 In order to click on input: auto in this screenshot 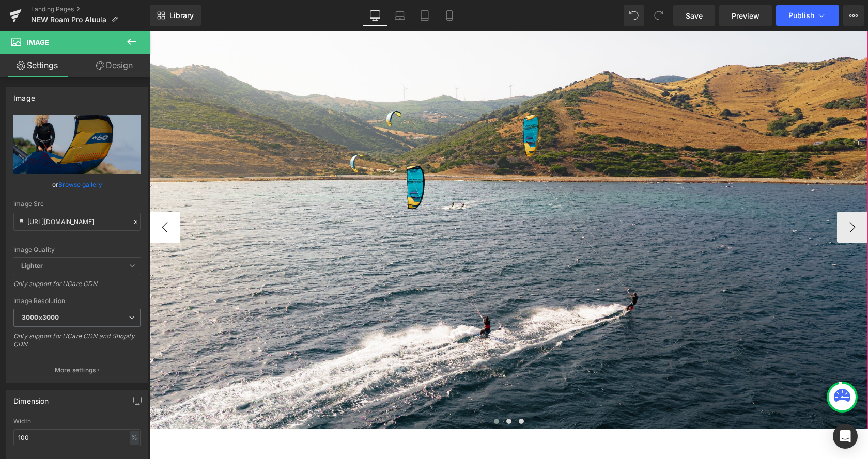, I will do `click(77, 438)`.